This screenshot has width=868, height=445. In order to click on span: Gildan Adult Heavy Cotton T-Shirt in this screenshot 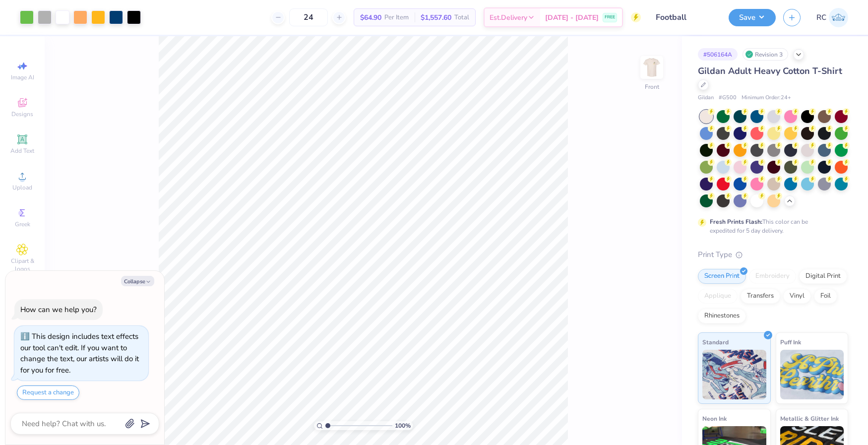, I will do `click(770, 71)`.